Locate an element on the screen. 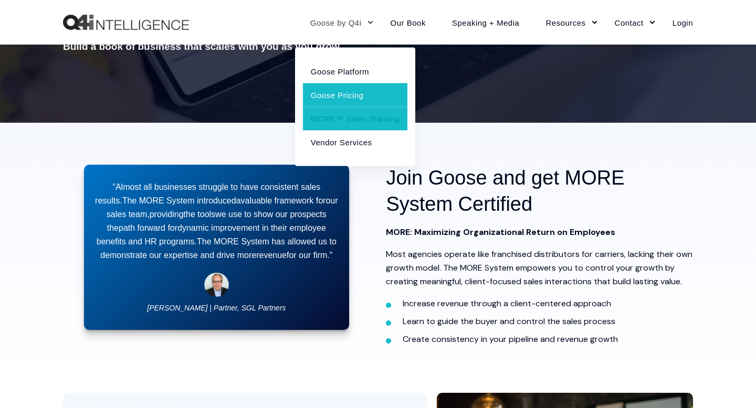  img: Walter Lendwehr is located at coordinates (216, 285).